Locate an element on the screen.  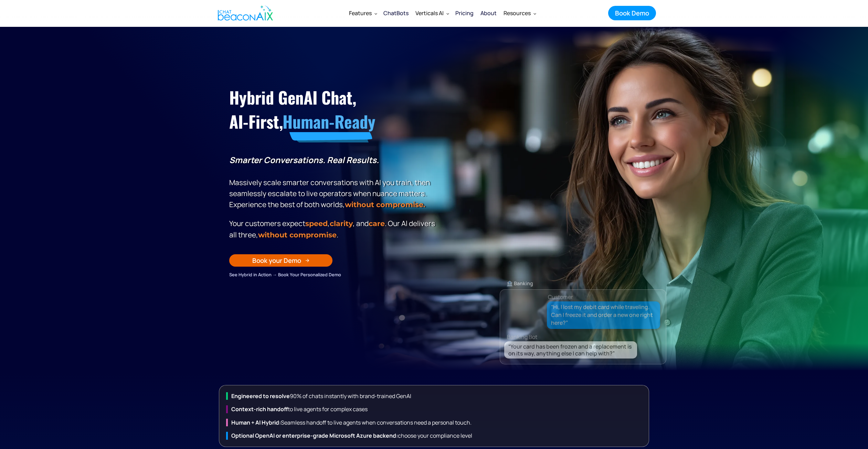
div: choose your compliance level is located at coordinates (436, 435).